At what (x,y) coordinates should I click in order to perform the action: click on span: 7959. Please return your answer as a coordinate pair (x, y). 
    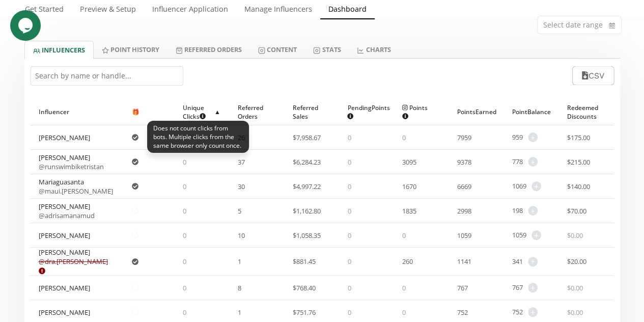
    Looking at the image, I should click on (464, 137).